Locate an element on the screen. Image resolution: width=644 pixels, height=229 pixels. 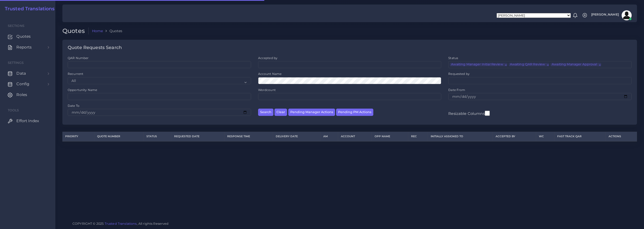
a: Config is located at coordinates (28, 84).